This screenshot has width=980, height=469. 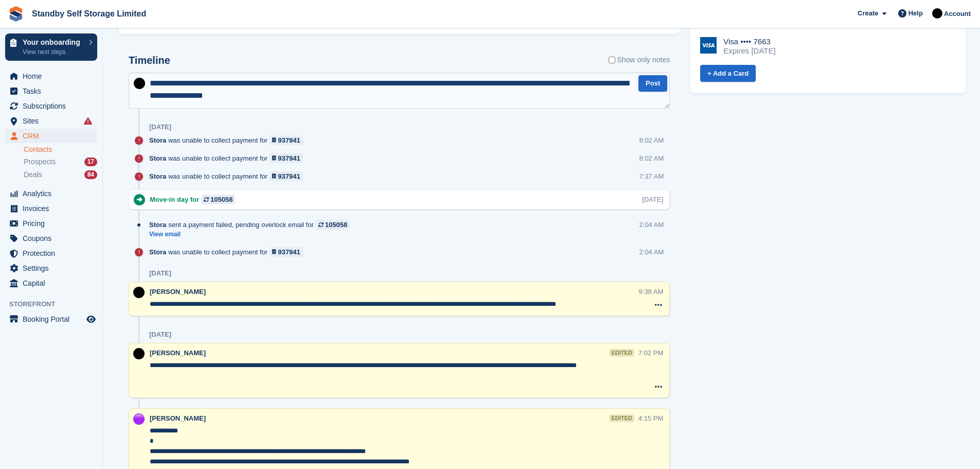 I want to click on span: Subscriptions, so click(x=54, y=106).